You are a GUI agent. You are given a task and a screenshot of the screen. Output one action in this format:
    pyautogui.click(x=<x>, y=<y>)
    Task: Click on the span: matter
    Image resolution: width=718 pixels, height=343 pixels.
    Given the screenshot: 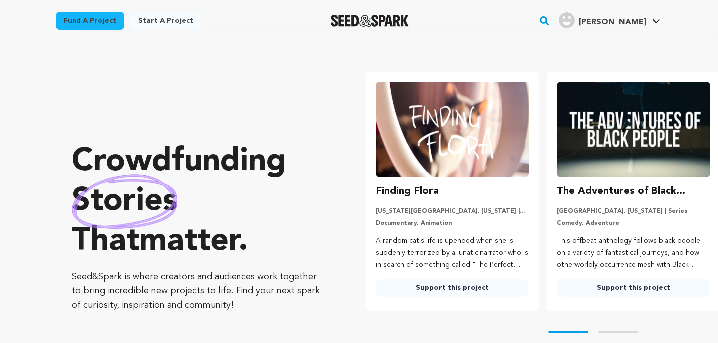 What is the action you would take?
    pyautogui.click(x=189, y=242)
    